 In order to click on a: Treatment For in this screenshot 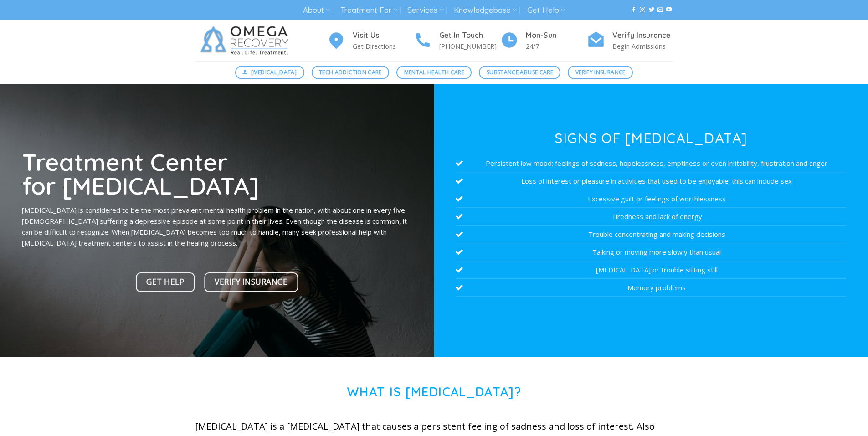, I will do `click(368, 10)`.